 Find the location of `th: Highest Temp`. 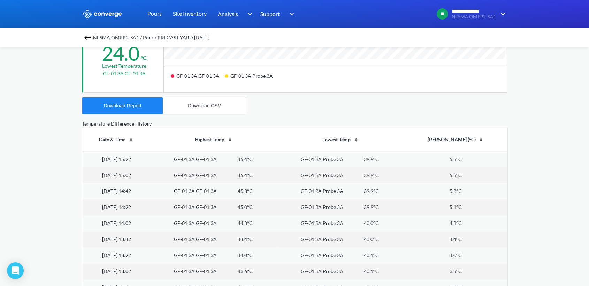

th: Highest Temp is located at coordinates (214, 139).